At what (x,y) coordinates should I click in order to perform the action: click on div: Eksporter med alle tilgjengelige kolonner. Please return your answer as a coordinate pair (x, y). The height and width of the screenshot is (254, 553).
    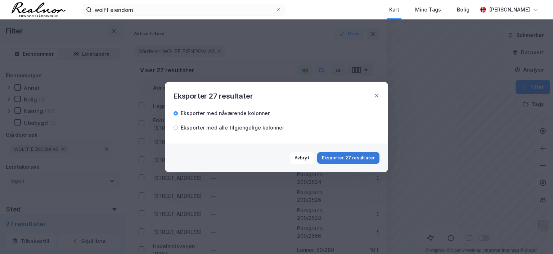
    Looking at the image, I should click on (232, 128).